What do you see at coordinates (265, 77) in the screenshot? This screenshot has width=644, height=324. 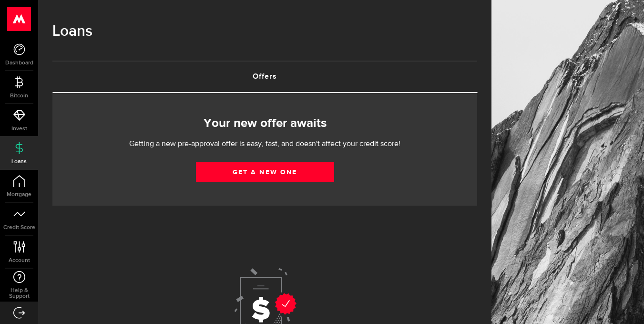 I see `a: Offers` at bounding box center [265, 77].